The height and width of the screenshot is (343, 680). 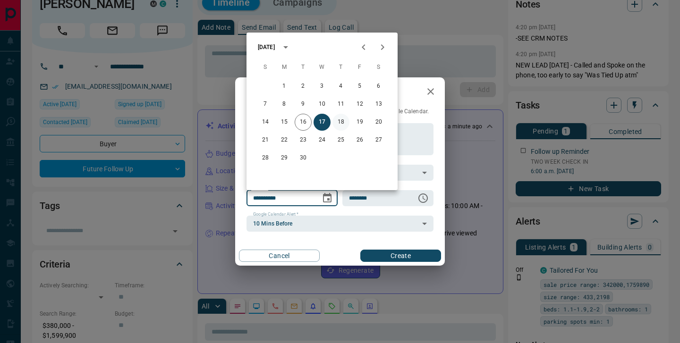 I want to click on button: 26, so click(x=360, y=140).